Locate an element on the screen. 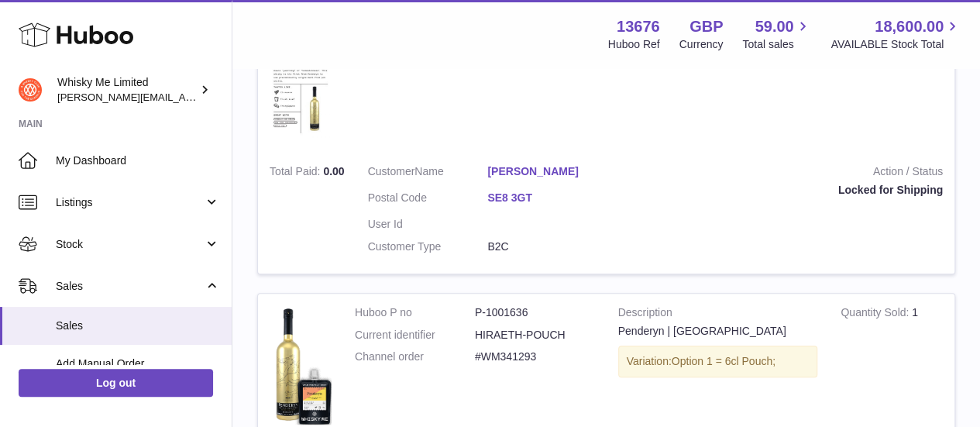 The height and width of the screenshot is (427, 980). strong: GBP is located at coordinates (706, 26).